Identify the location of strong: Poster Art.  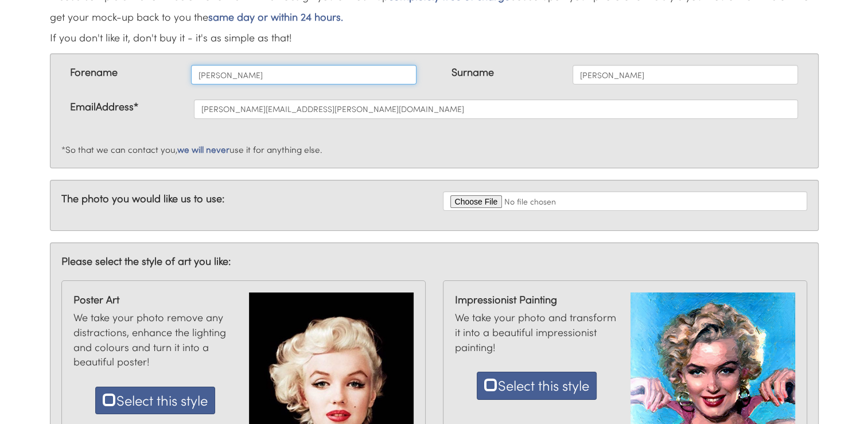
(156, 300).